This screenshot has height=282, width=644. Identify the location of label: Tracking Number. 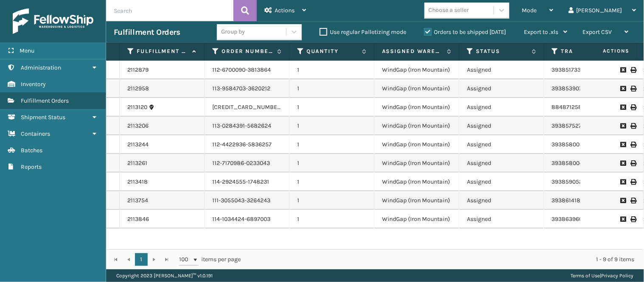
(587, 51).